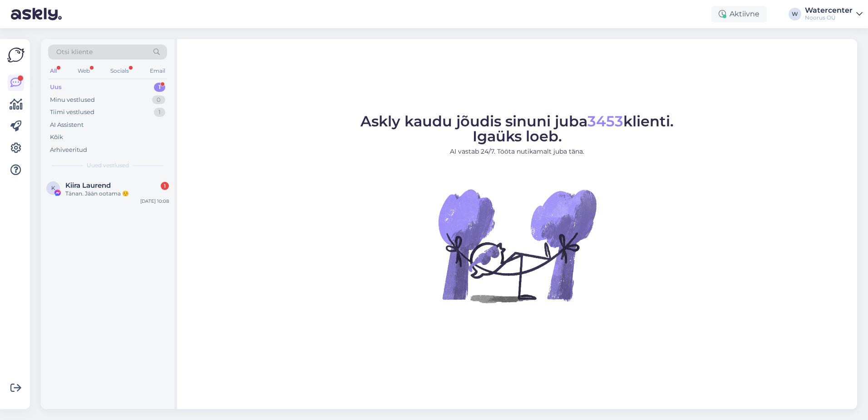 The width and height of the screenshot is (868, 420). I want to click on div: Tänan. Jään ootama ☺️, so click(117, 193).